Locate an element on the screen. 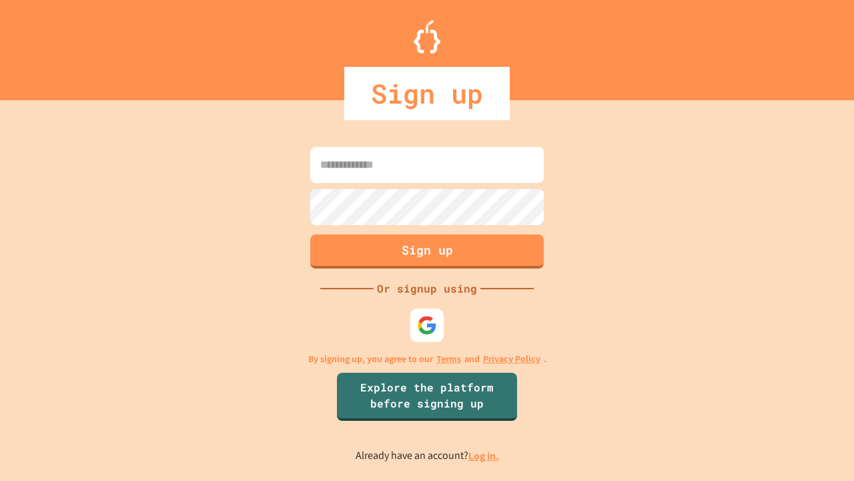 The height and width of the screenshot is (481, 854). div: Sign up is located at coordinates (427, 93).